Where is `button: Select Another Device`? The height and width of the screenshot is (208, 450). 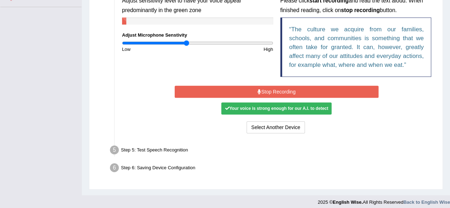
button: Select Another Device is located at coordinates (276, 127).